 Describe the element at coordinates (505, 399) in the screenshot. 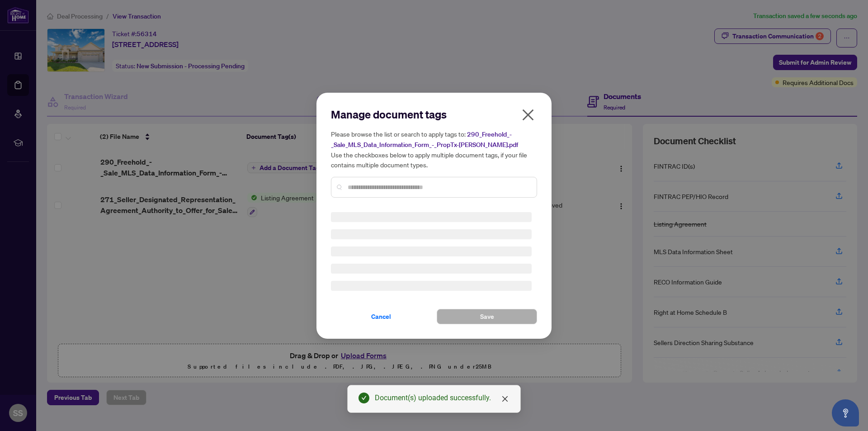

I see `a: Close` at that location.